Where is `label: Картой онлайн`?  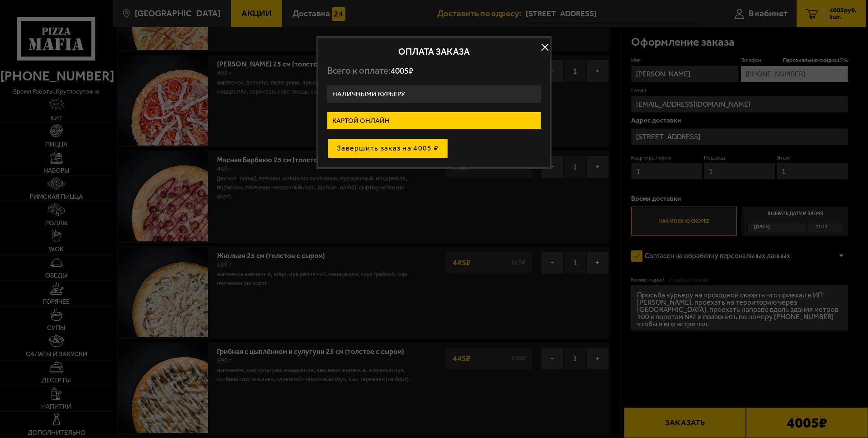 label: Картой онлайн is located at coordinates (434, 121).